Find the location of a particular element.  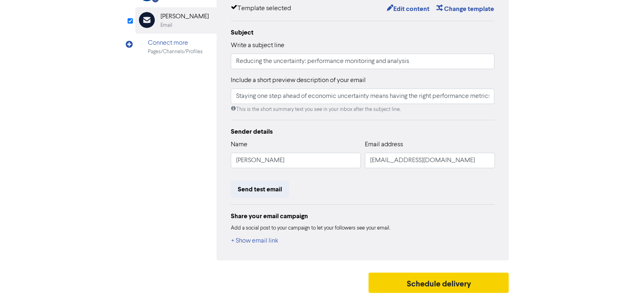

button: Schedule delivery is located at coordinates (439, 283).